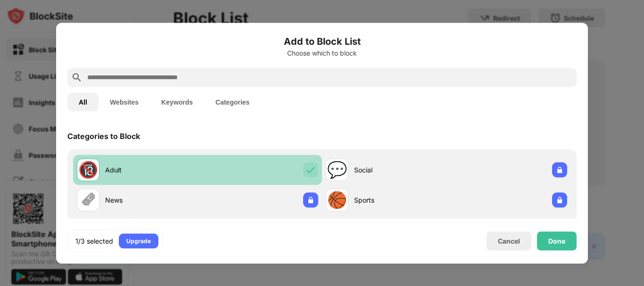 This screenshot has height=286, width=644. I want to click on div: Social, so click(400, 170).